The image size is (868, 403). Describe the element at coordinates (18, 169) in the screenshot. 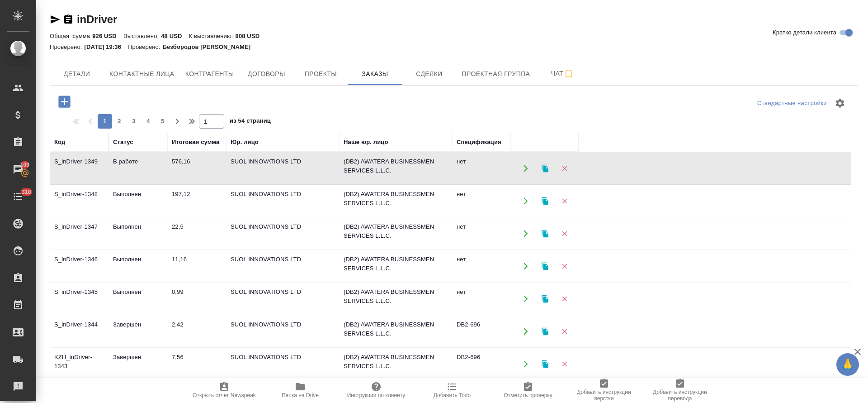

I see `a: 100` at that location.